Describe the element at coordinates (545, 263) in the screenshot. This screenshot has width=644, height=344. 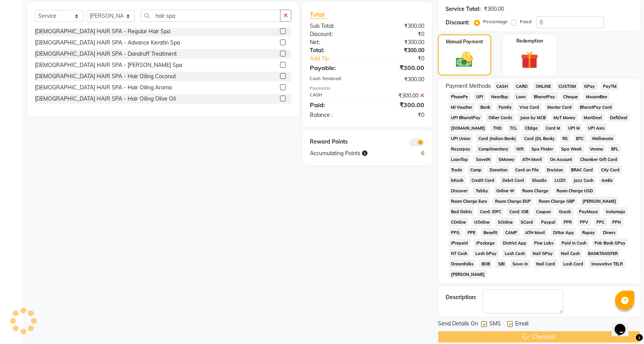
I see `span: Nail Card` at that location.